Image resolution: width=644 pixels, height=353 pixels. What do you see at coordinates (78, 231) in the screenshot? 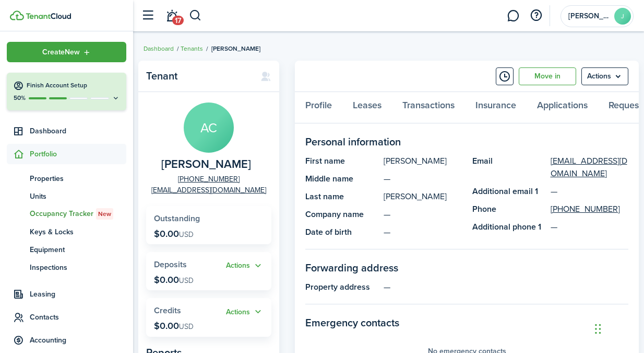
I see `span: Keys & Locks` at bounding box center [78, 231].